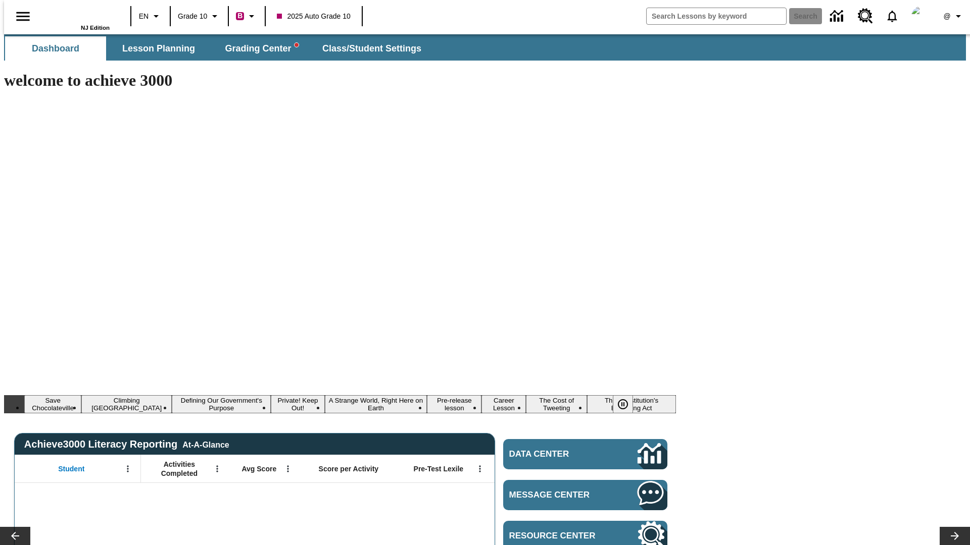  What do you see at coordinates (71, 469) in the screenshot?
I see `span: Student` at bounding box center [71, 469].